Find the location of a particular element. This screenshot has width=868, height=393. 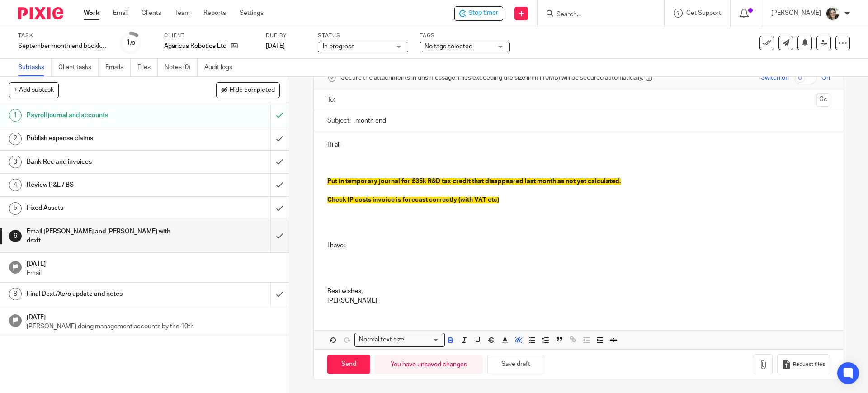

a: Reports is located at coordinates (215, 13).